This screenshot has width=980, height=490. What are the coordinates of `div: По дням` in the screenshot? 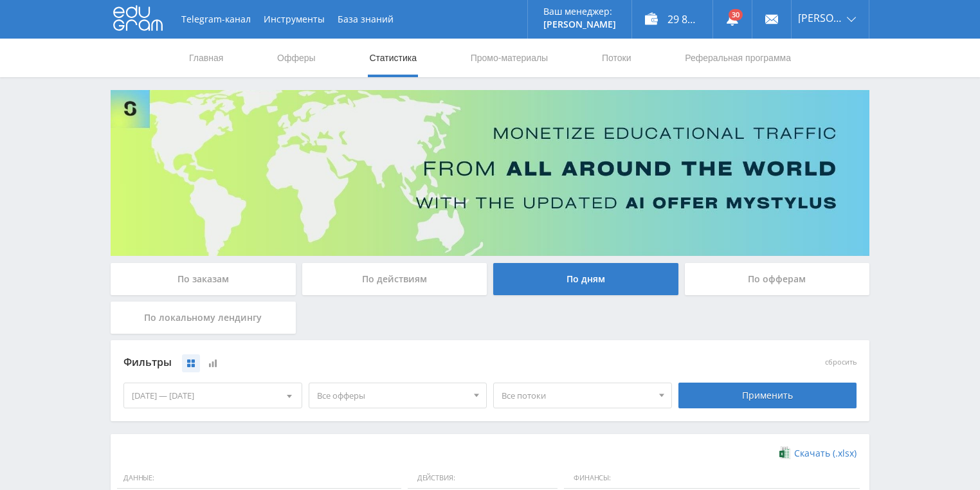 It's located at (586, 279).